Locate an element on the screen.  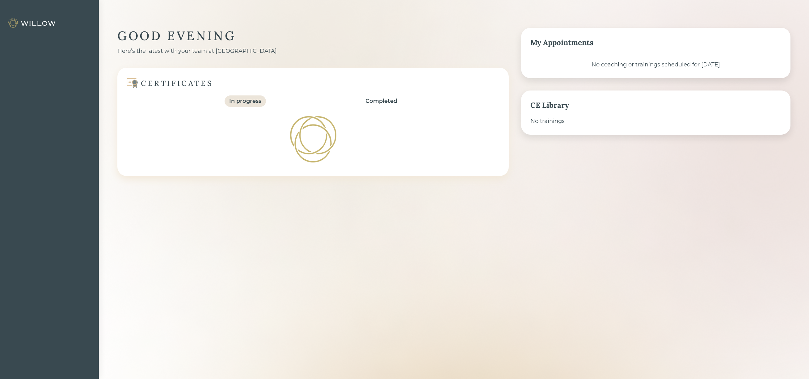
div: CERTIFICATES is located at coordinates (177, 83).